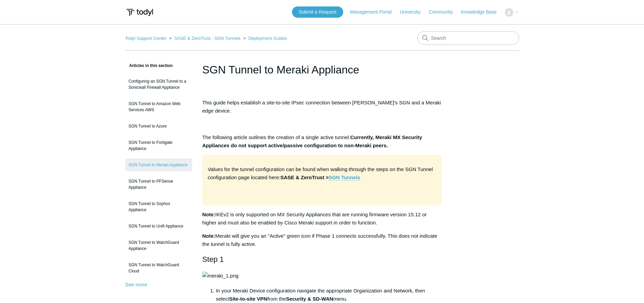 This screenshot has width=644, height=303. What do you see at coordinates (158, 268) in the screenshot?
I see `a: SGN Tunnel to WatchGuard Cloud` at bounding box center [158, 268].